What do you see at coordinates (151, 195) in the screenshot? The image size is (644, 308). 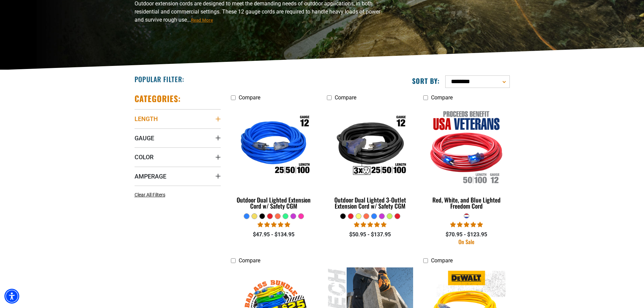 I see `a: Clear All Filters` at bounding box center [151, 195].